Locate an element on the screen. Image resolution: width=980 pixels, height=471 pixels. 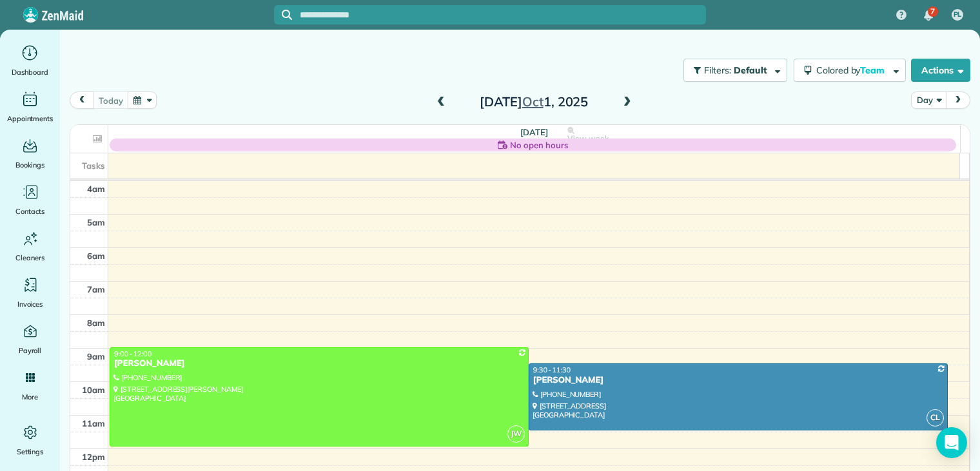
span: 12pm is located at coordinates (93, 457).